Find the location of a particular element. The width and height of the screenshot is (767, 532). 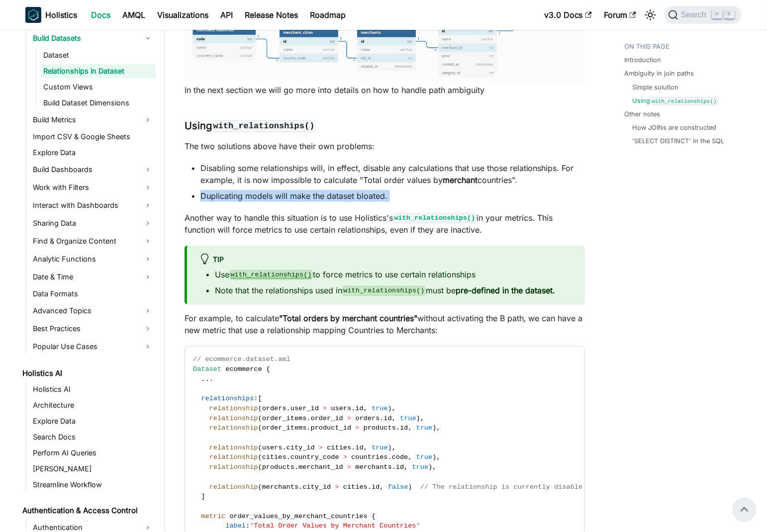

a: Ambiguity in join paths is located at coordinates (660, 73).